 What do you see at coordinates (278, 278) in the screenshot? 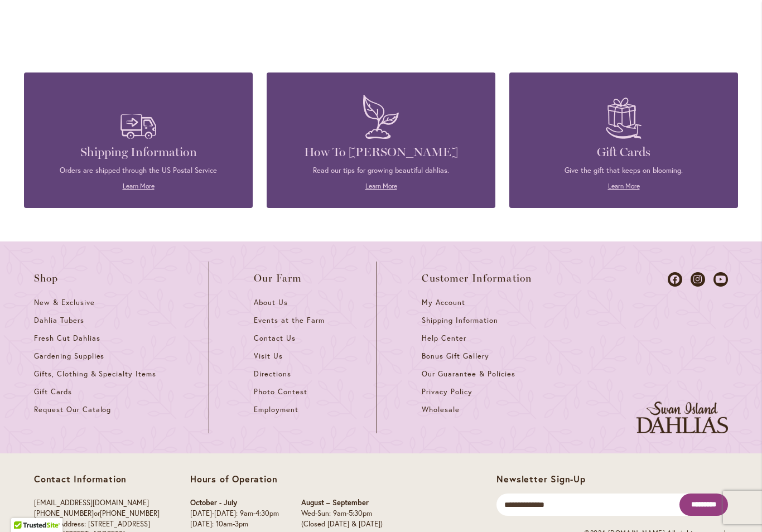
I see `span: Our Farm` at bounding box center [278, 278].